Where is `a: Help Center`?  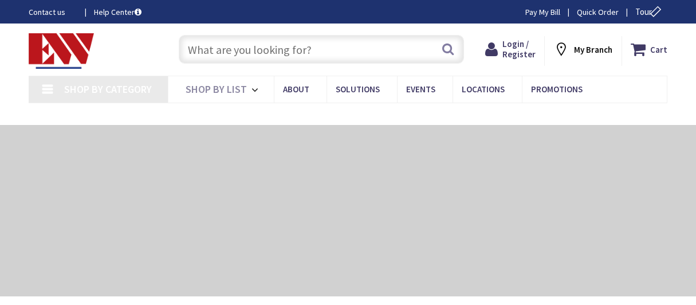 a: Help Center is located at coordinates (118, 12).